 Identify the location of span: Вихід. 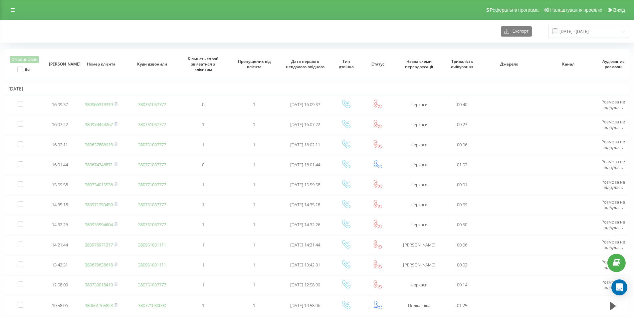
(619, 10).